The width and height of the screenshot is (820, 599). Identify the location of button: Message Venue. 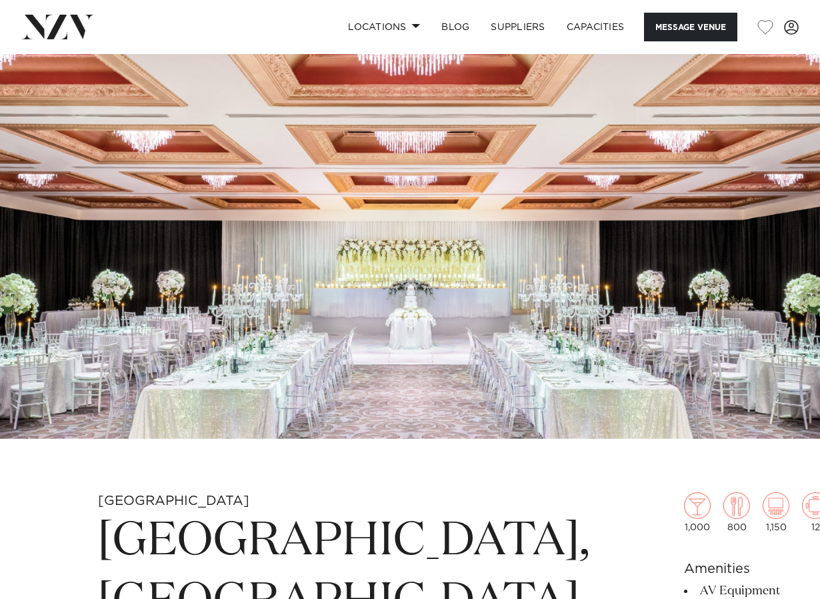
(691, 27).